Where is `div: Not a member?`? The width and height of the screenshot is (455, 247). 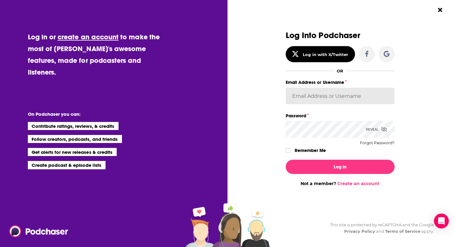
div: Not a member? is located at coordinates (340, 183).